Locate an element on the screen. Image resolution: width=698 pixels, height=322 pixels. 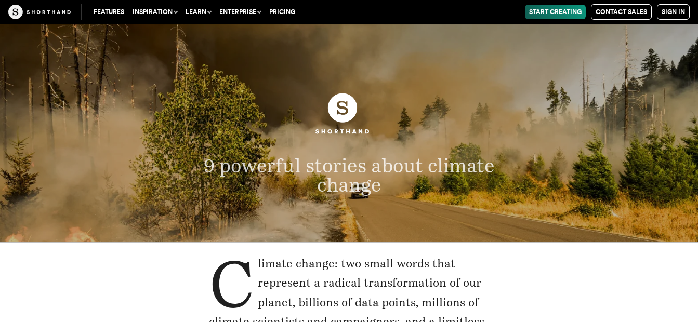
a: Pricing is located at coordinates (282, 12).